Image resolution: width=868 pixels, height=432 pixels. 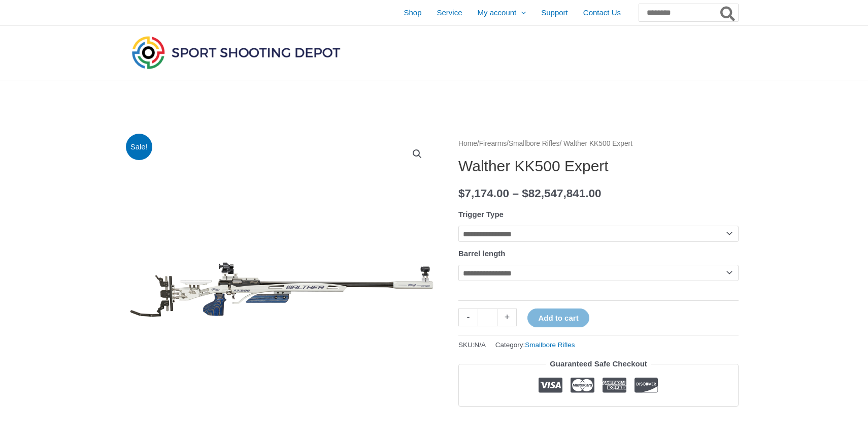 What do you see at coordinates (487, 317) in the screenshot?
I see `input: Product quantity` at bounding box center [487, 317].